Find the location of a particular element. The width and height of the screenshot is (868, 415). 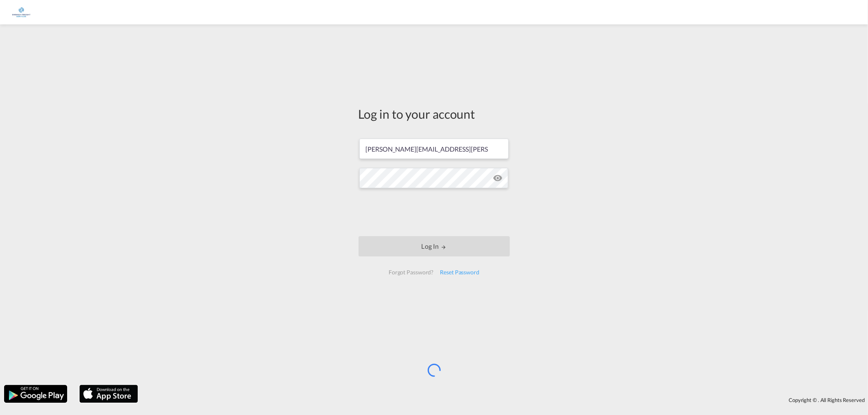

input: Enter email/phone number is located at coordinates (434, 149).